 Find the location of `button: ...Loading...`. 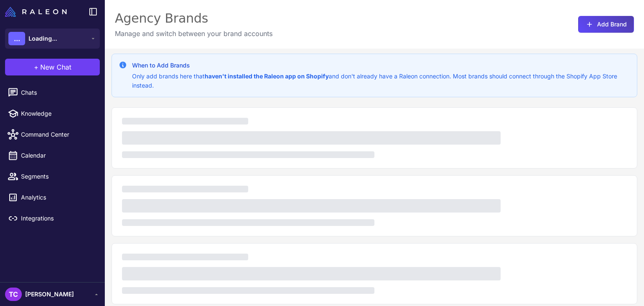

button: ...Loading... is located at coordinates (52, 39).